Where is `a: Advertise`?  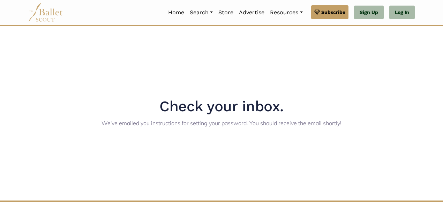
a: Advertise is located at coordinates (251, 13).